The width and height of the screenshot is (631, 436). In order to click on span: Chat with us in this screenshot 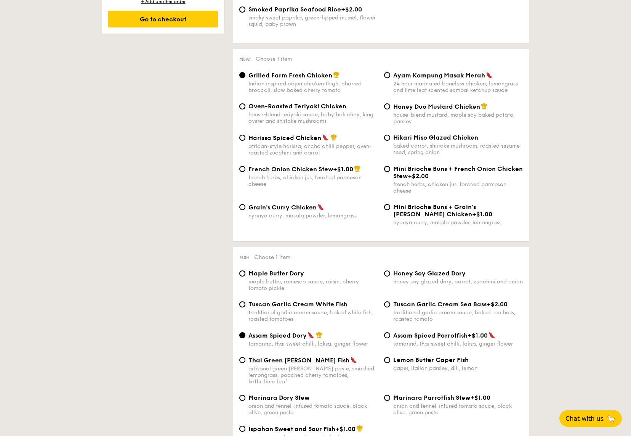, I will do `click(585, 418)`.